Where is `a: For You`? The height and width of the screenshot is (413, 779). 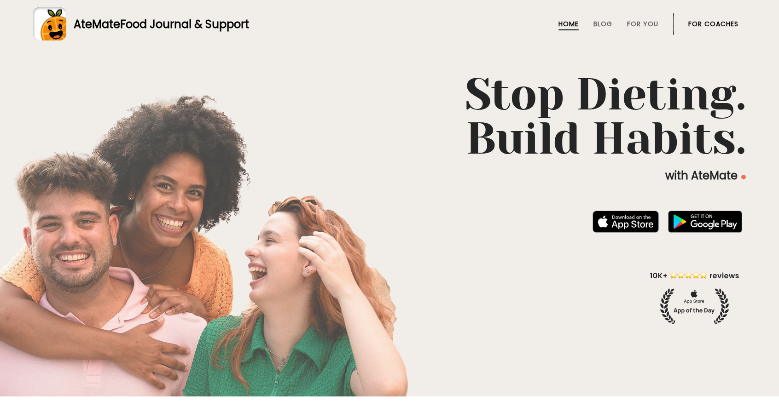 a: For You is located at coordinates (643, 24).